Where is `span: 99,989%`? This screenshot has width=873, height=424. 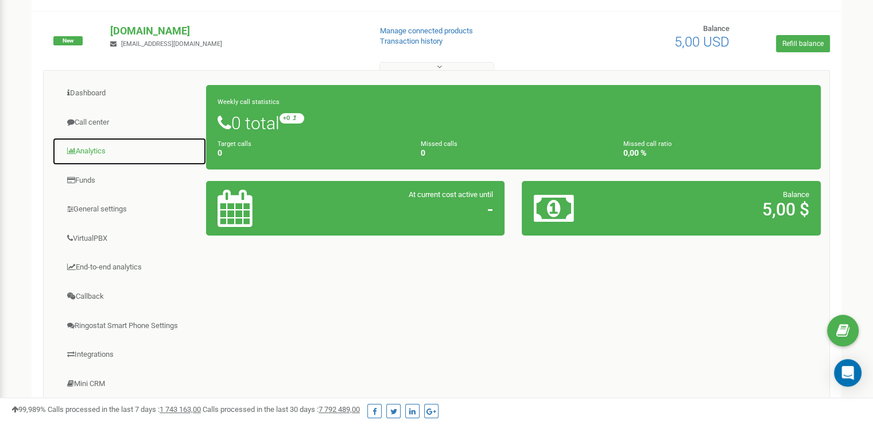
span: 99,989% is located at coordinates (29, 409).